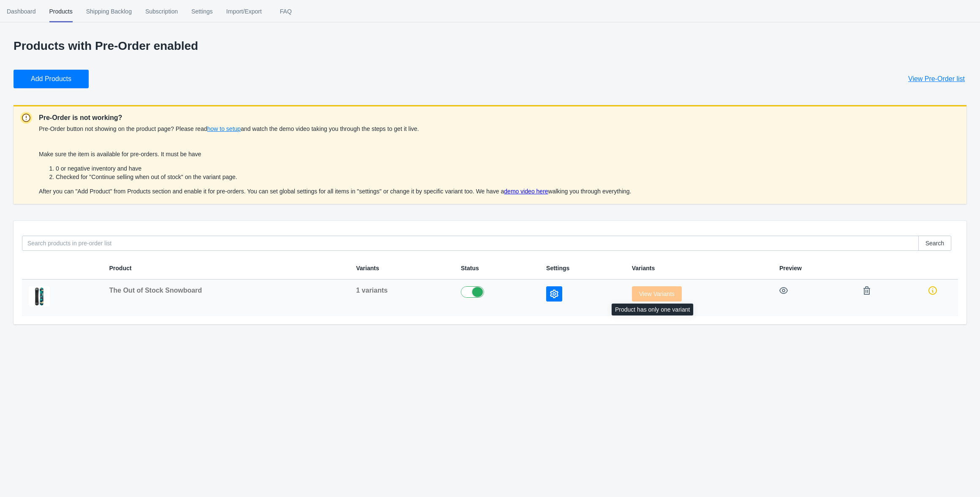 The image size is (980, 497). I want to click on span: The Out of Stock Snowboard, so click(156, 290).